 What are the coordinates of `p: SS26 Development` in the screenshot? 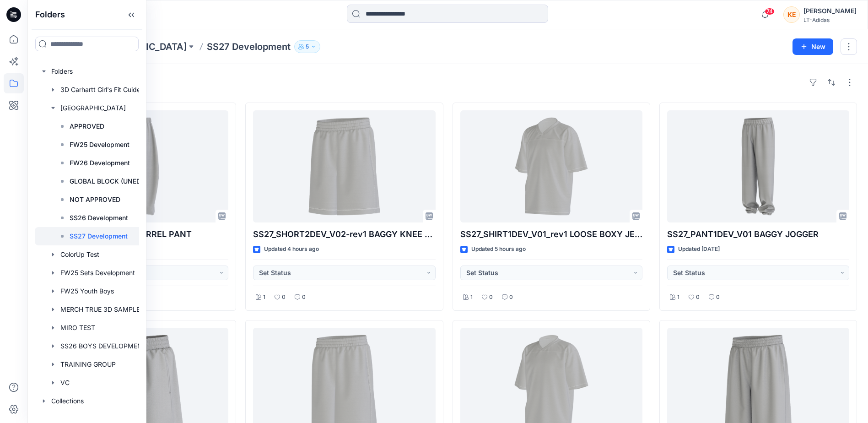 It's located at (99, 218).